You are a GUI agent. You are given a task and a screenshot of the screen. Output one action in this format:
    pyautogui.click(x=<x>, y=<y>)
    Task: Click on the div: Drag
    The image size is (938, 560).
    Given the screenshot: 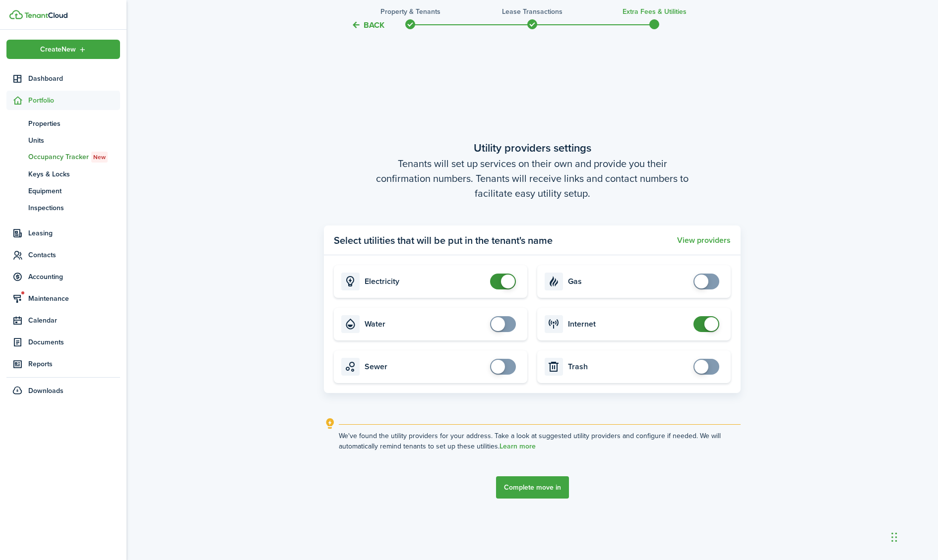 What is the action you would take?
    pyautogui.click(x=894, y=538)
    